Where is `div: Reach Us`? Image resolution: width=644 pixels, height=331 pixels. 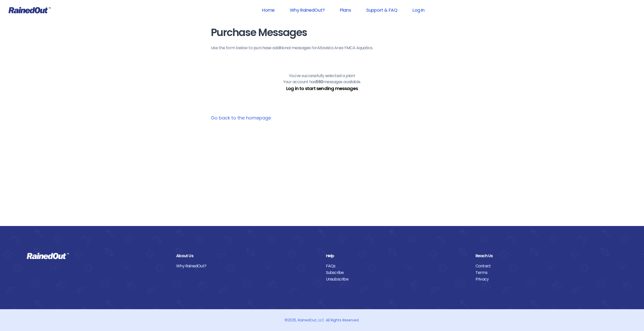 div: Reach Us is located at coordinates (547, 256).